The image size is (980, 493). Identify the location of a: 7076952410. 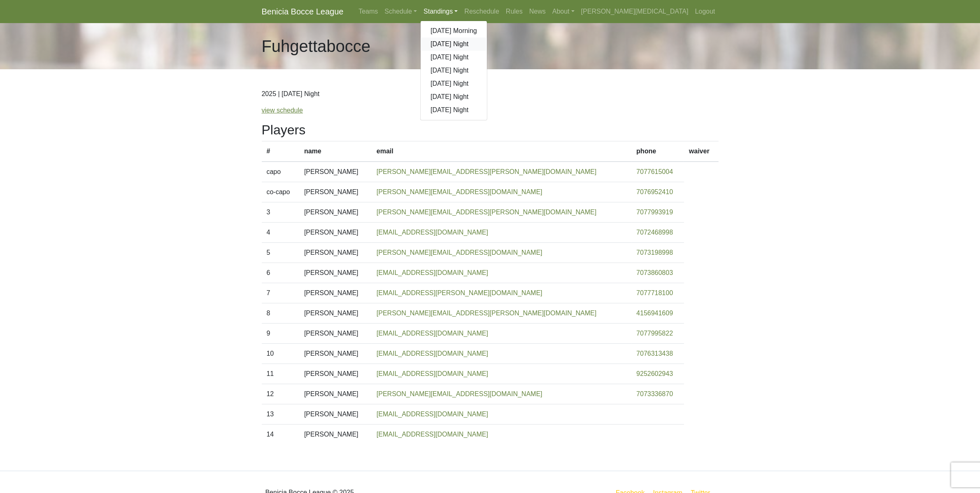
(654, 191).